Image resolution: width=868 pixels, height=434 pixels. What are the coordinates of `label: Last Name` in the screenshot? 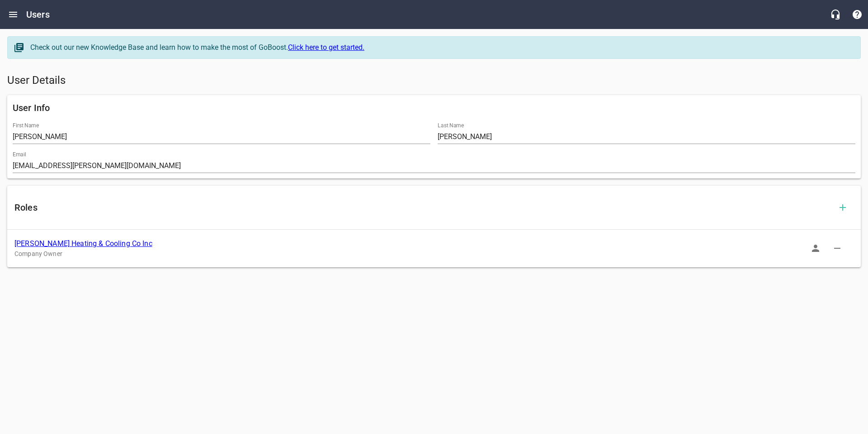 It's located at (451, 125).